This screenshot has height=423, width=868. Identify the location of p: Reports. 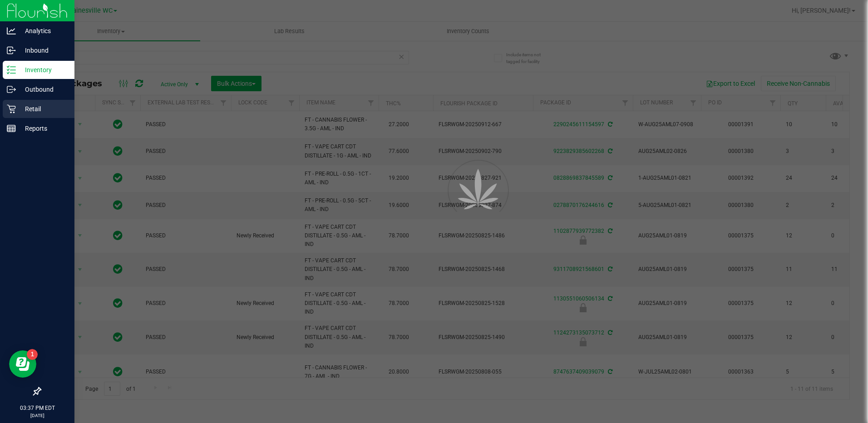
(43, 129).